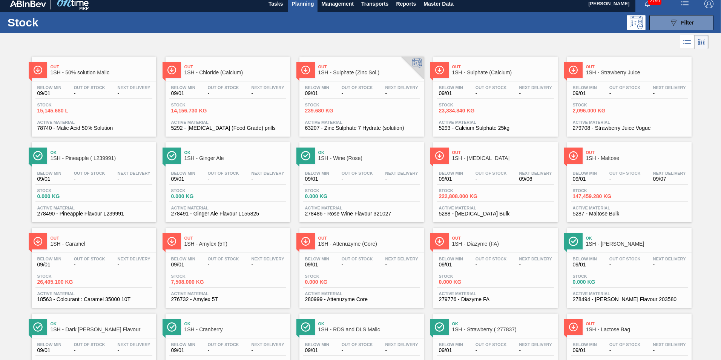  I want to click on a: ÍconeOut1SH - MaltoseBelow Min09/01Out Of Stock-Next Delivery09/07Stock147,459.280 KGActive Mater..., so click(628, 179).